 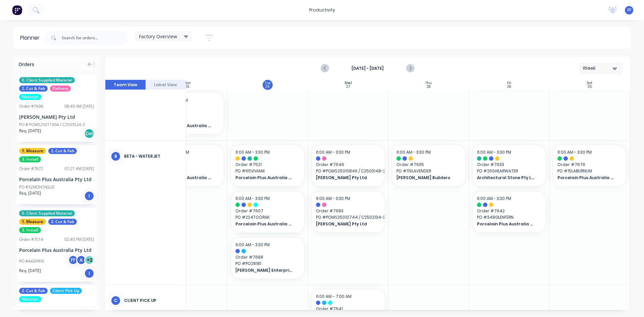 I want to click on div: Order # 7514, so click(x=31, y=239).